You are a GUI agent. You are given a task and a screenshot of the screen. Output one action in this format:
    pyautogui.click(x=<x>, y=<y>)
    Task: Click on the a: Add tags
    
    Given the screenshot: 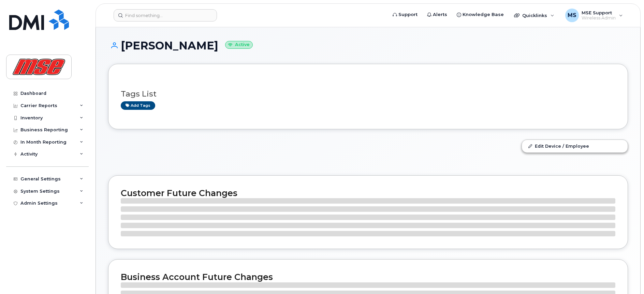 What is the action you would take?
    pyautogui.click(x=138, y=105)
    